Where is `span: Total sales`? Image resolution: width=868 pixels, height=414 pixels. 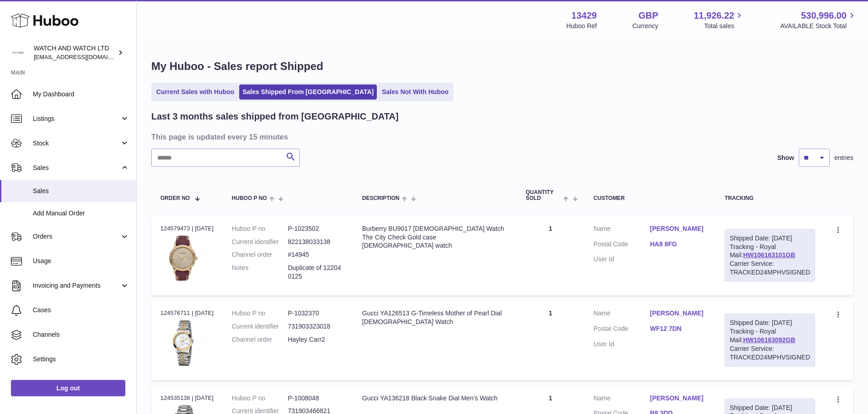
span: Total sales is located at coordinates (724, 26).